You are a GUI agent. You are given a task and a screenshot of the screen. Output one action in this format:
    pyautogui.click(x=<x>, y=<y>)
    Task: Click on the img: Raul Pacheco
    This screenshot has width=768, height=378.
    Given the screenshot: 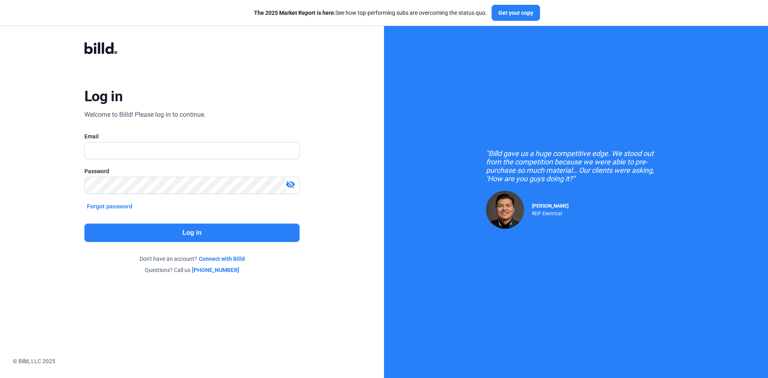 What is the action you would take?
    pyautogui.click(x=505, y=210)
    